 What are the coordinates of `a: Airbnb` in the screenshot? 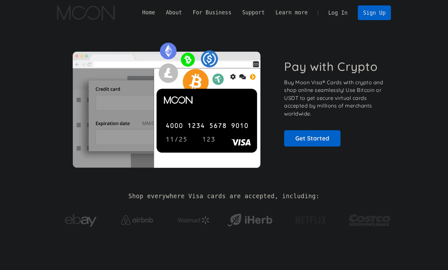 It's located at (137, 218).